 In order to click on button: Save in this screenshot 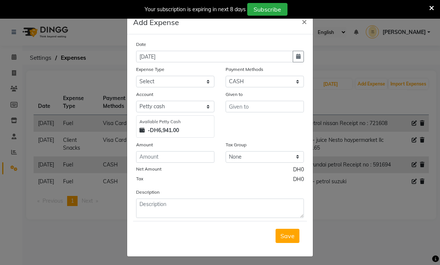, I will do `click(287, 235)`.